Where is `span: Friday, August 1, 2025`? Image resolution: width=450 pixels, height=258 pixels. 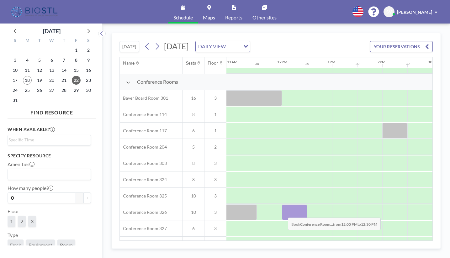 span: Friday, August 1, 2025 is located at coordinates (76, 50).